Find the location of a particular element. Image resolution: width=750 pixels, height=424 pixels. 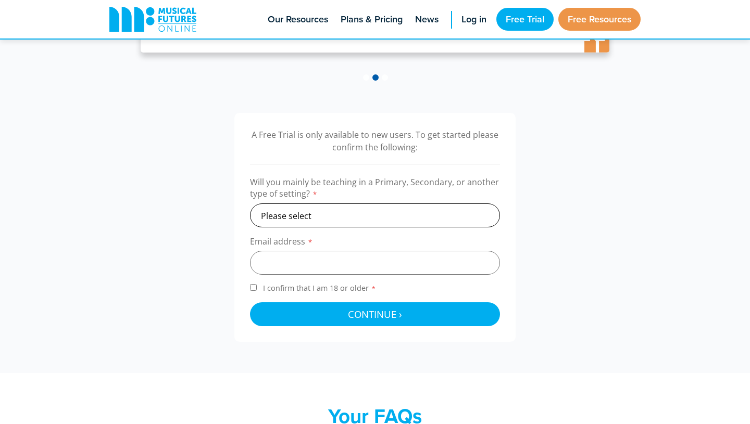

input: I confirm that I am 18 or older* is located at coordinates (253, 287).